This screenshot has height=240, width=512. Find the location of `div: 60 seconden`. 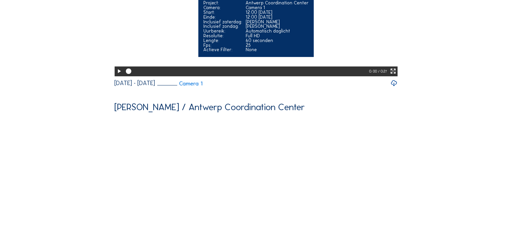

div: 60 seconden is located at coordinates (277, 41).